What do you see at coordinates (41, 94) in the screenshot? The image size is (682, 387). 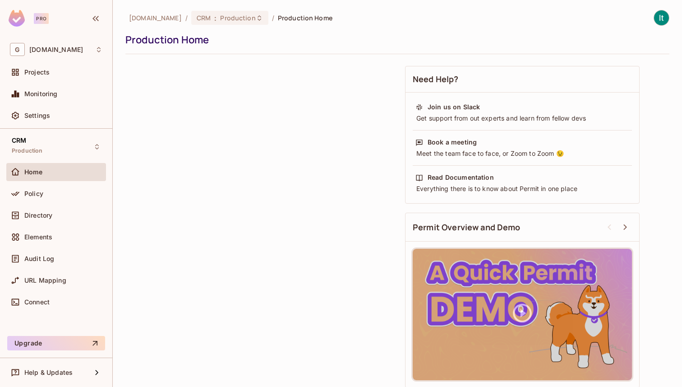 I see `span: Monitoring` at bounding box center [41, 94].